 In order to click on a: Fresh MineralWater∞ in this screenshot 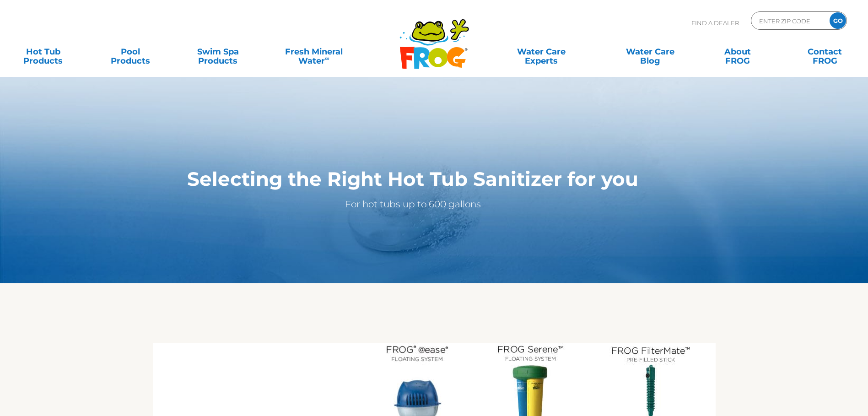, I will do `click(314, 52)`.